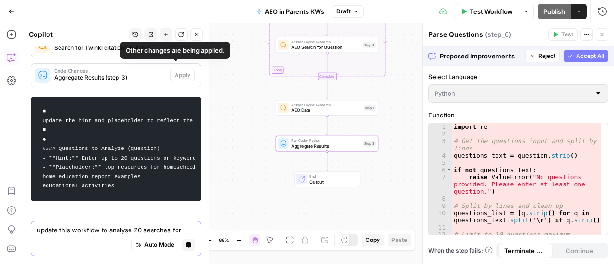  I want to click on span: Code Changes, so click(110, 71).